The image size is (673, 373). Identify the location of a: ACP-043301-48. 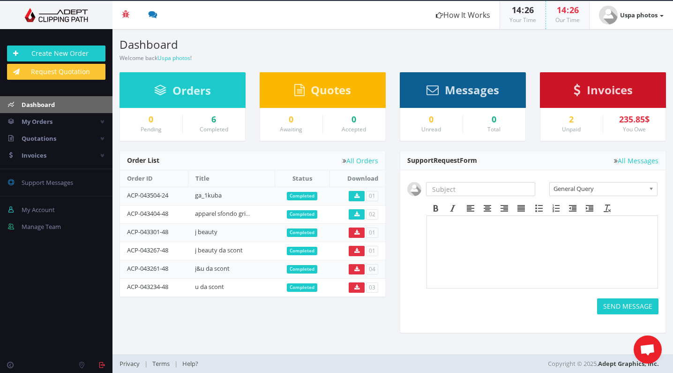
(148, 232).